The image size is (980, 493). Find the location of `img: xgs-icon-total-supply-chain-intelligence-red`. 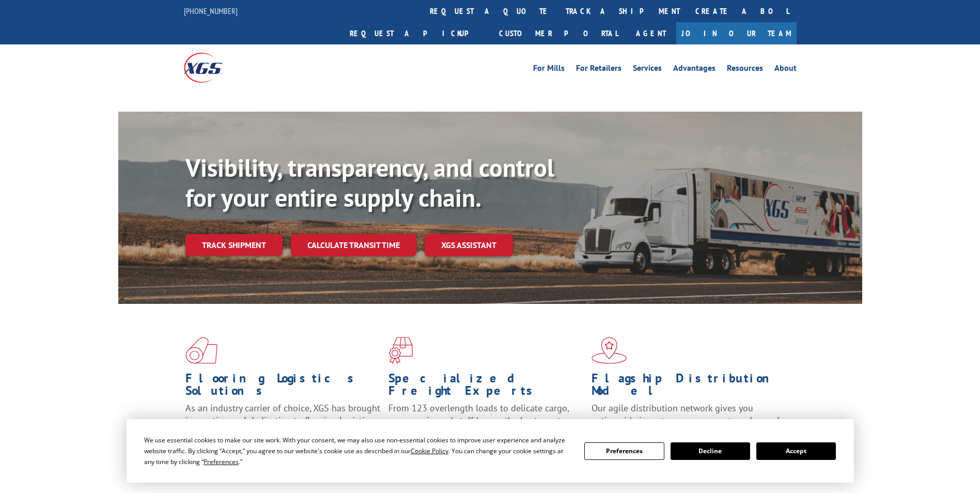

img: xgs-icon-total-supply-chain-intelligence-red is located at coordinates (202, 351).